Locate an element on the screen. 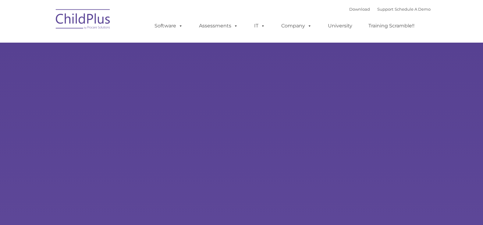 The image size is (483, 225). img: ChildPlus by Procare Solutions is located at coordinates (83, 20).